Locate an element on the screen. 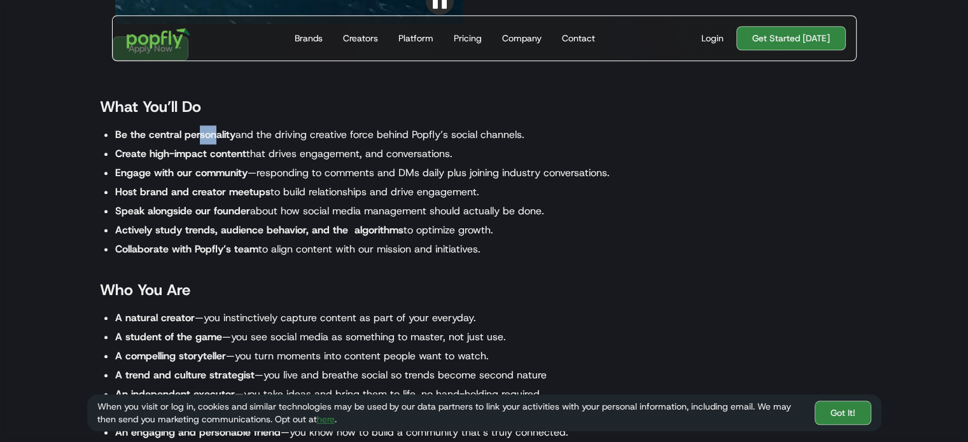  div: Contact is located at coordinates (579, 38).